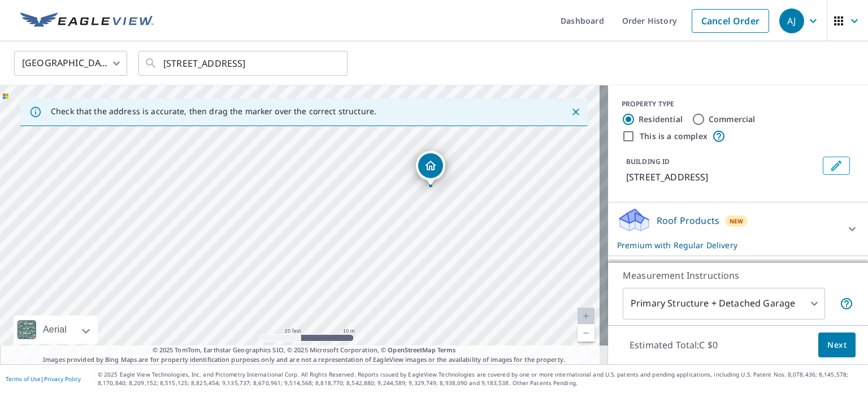  What do you see at coordinates (723, 304) in the screenshot?
I see `div: Primary Structure + Detached Garage` at bounding box center [723, 304].